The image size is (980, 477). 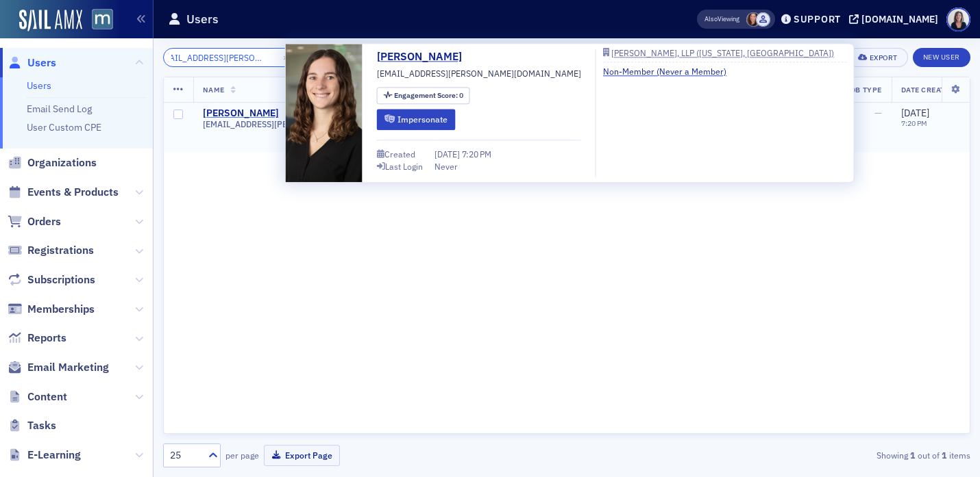 I want to click on button: Export, so click(x=877, y=58).